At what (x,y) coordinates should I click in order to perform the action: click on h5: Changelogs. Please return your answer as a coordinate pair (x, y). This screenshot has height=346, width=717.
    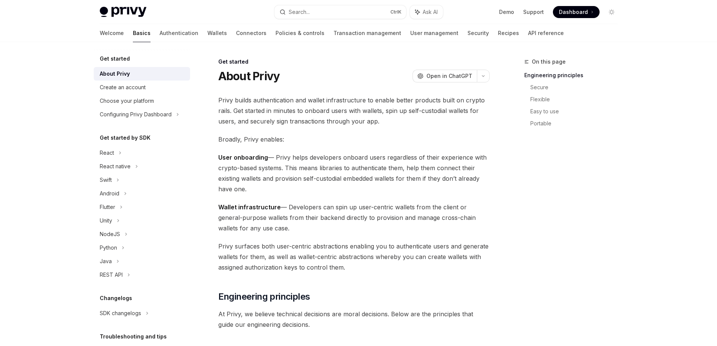
    Looking at the image, I should click on (116, 298).